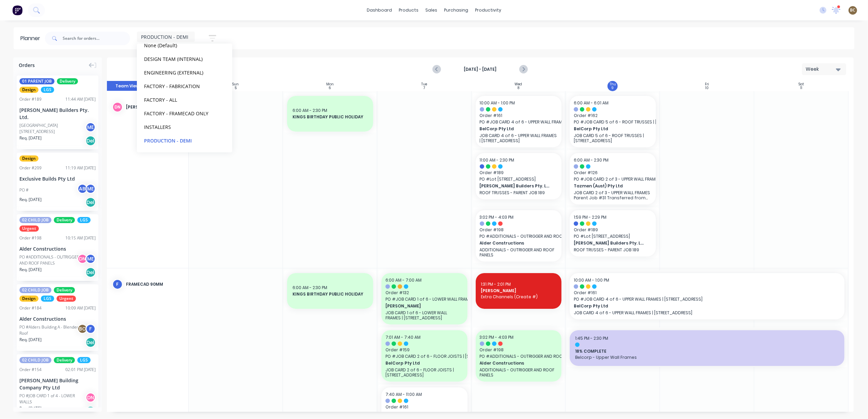 Image resolution: width=868 pixels, height=419 pixels. What do you see at coordinates (591, 280) in the screenshot?
I see `span: 10:00 AM - 1:00 PM` at bounding box center [591, 280].